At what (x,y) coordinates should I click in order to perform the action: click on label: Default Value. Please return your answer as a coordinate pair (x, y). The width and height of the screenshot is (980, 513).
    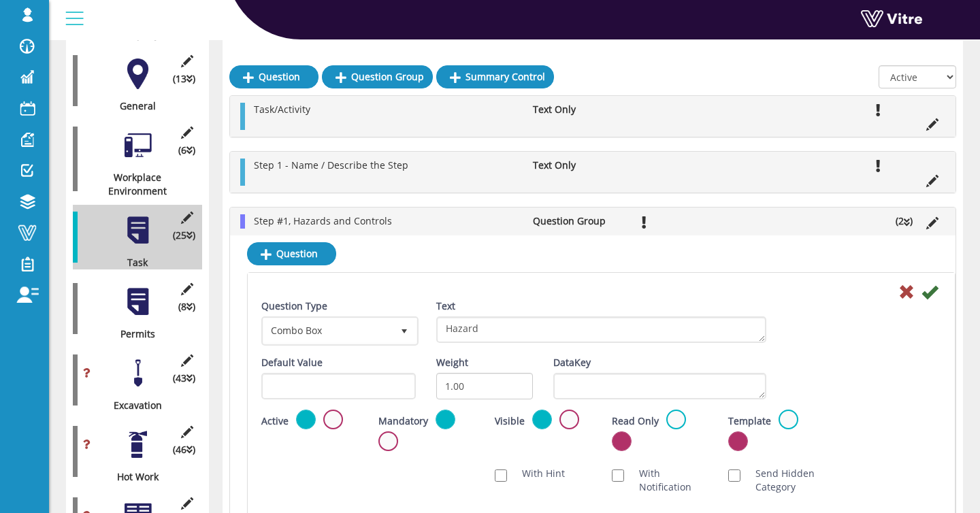
    Looking at the image, I should click on (292, 363).